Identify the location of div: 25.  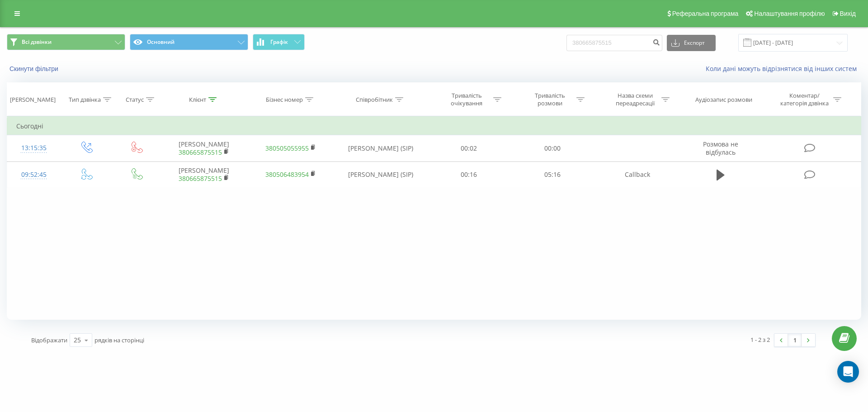
(77, 340).